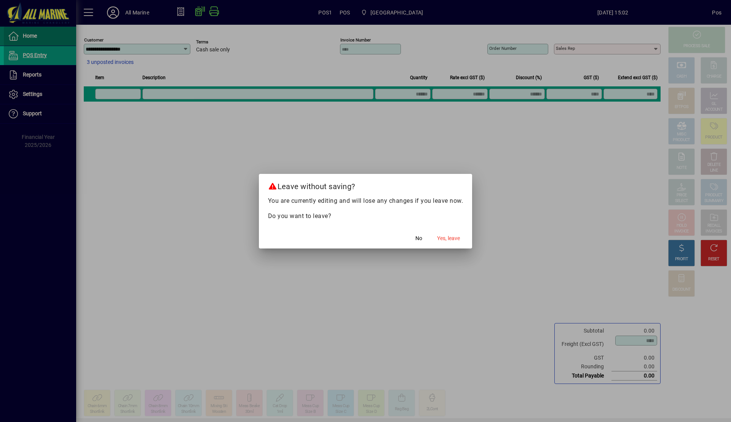 The width and height of the screenshot is (731, 422). What do you see at coordinates (419, 238) in the screenshot?
I see `span: No` at bounding box center [419, 238].